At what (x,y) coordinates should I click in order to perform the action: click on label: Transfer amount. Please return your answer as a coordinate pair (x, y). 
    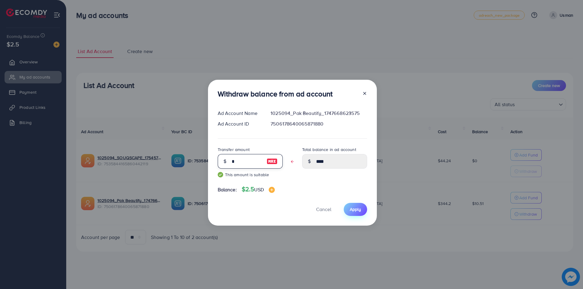
    Looking at the image, I should click on (233, 150).